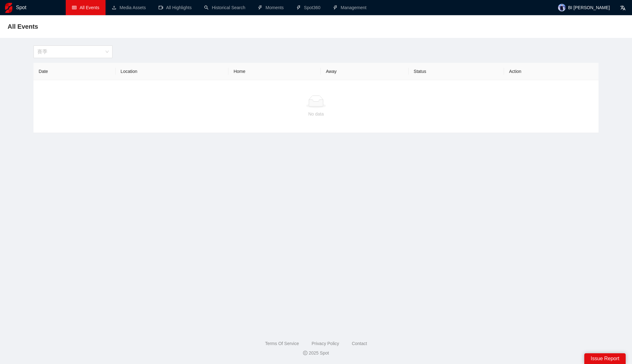 This screenshot has width=632, height=364. Describe the element at coordinates (551, 72) in the screenshot. I see `th: Action` at that location.